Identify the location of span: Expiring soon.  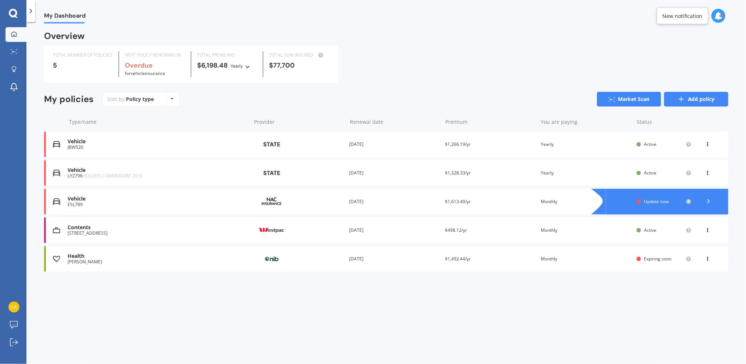
(658, 259).